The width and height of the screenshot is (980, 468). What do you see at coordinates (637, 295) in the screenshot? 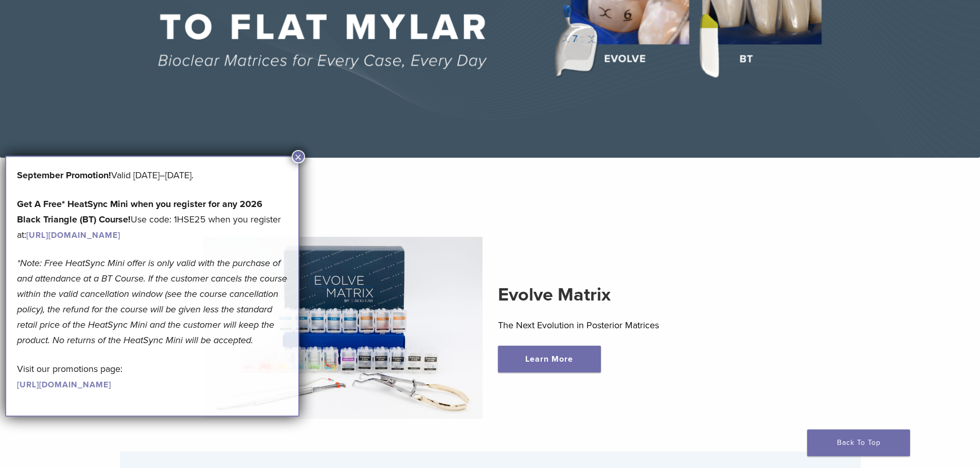
I see `h2: Evolve Matrix` at bounding box center [637, 295].